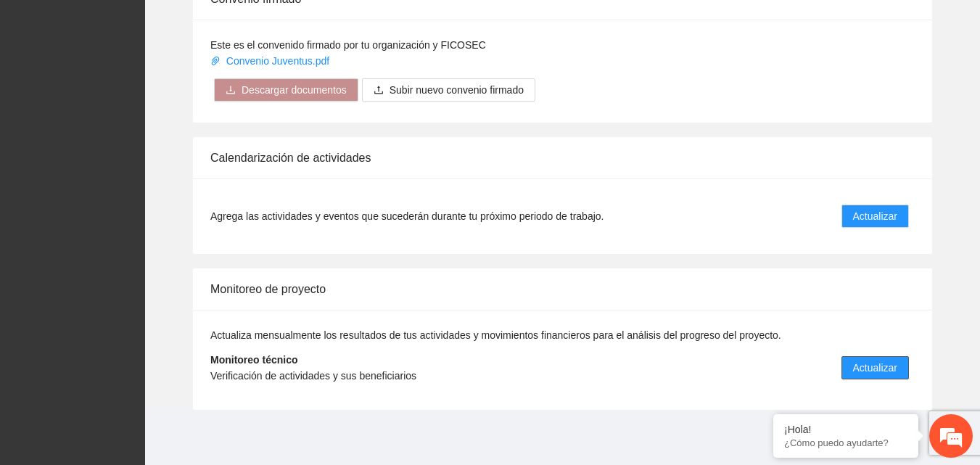 The height and width of the screenshot is (465, 980). What do you see at coordinates (449, 90) in the screenshot?
I see `span: uploadSubir nuevo convenio firmado` at bounding box center [449, 90].